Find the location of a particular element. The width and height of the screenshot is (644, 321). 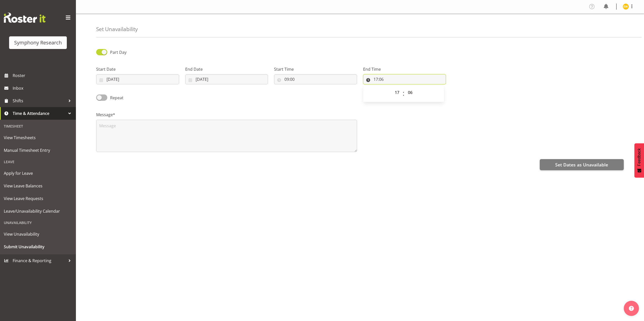

span: Feedback is located at coordinates (639, 157).